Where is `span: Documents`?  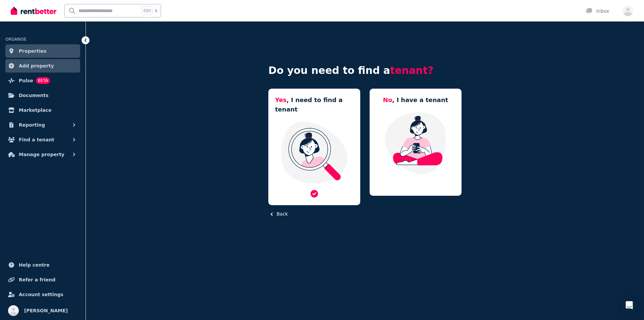 span: Documents is located at coordinates (33, 96).